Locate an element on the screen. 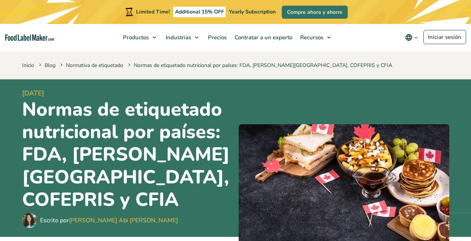 Image resolution: width=471 pixels, height=241 pixels. a: Productos is located at coordinates (139, 37).